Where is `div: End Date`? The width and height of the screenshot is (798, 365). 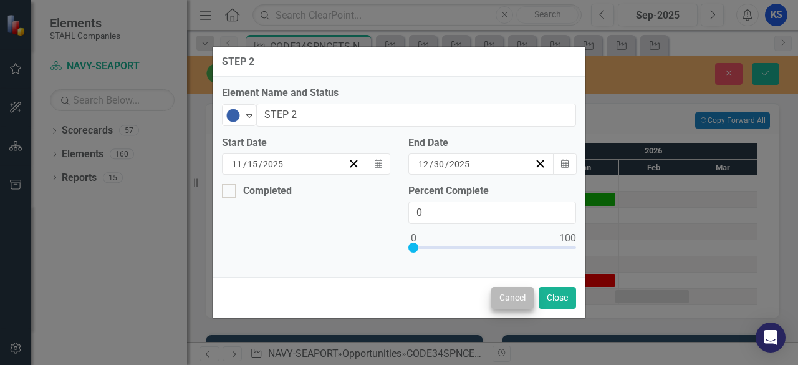
div: End Date is located at coordinates (492, 143).